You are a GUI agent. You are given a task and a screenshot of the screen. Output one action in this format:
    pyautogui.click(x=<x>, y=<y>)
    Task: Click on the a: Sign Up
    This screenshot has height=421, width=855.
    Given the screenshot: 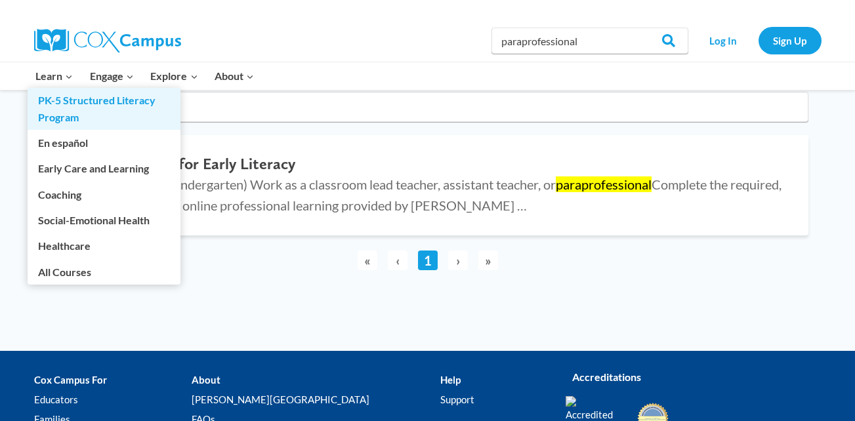 What is the action you would take?
    pyautogui.click(x=790, y=40)
    